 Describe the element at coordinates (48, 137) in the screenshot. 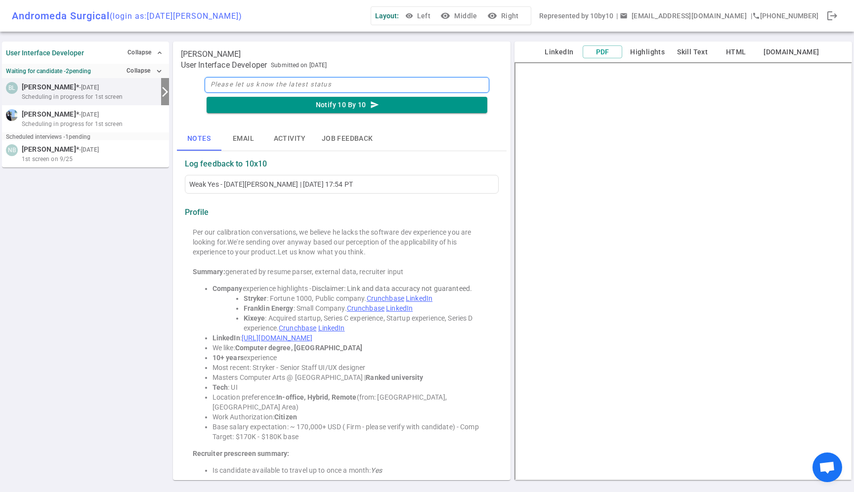

I see `small: Scheduled interviews - 1 pending` at that location.